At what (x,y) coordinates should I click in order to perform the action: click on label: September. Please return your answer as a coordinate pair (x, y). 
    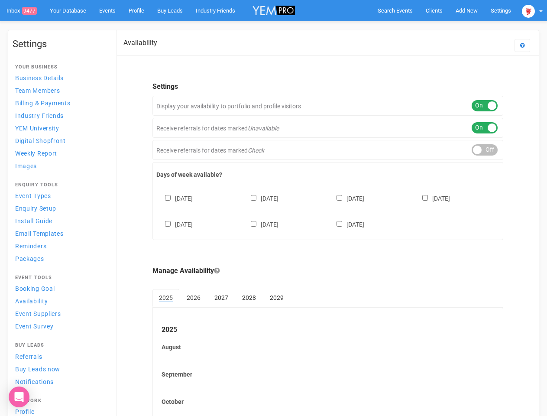
    Looking at the image, I should click on (328, 374).